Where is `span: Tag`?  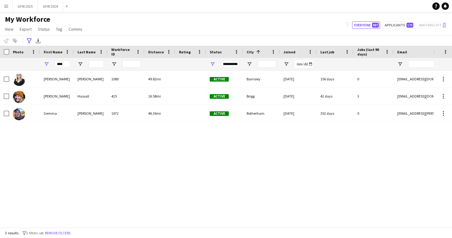
span: Tag is located at coordinates (59, 29).